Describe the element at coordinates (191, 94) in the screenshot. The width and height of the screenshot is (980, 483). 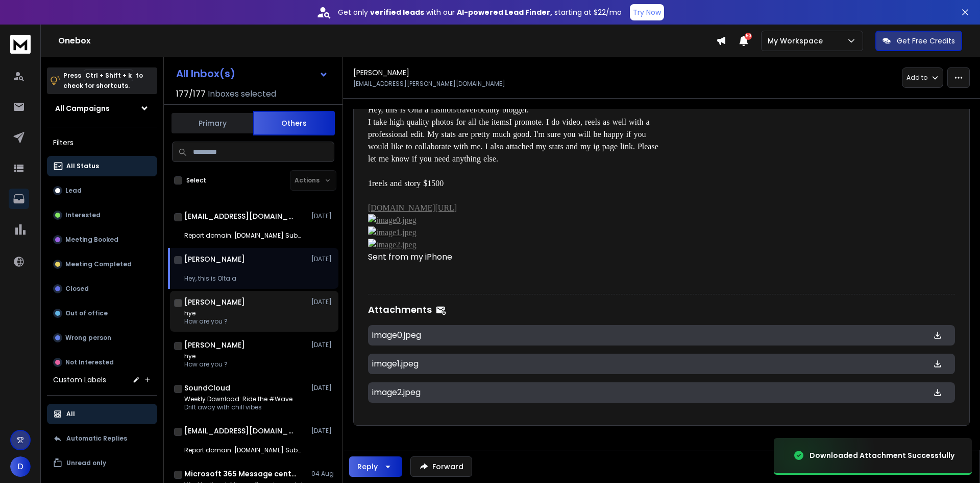
I see `span: 177 / 177` at that location.